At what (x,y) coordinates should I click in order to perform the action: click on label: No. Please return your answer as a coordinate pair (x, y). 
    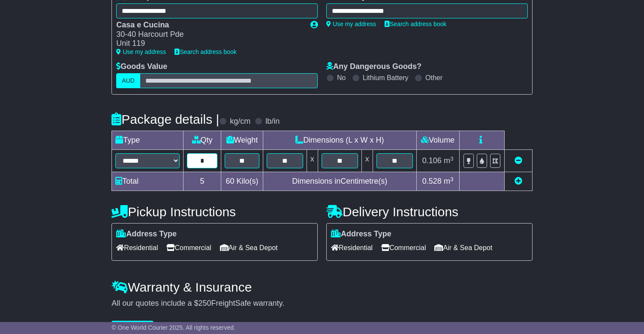
    Looking at the image, I should click on (341, 78).